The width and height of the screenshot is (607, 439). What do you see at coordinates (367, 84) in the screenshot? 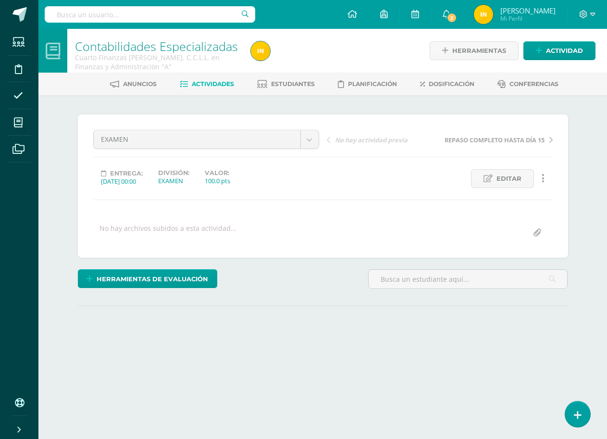
I see `a: Planificación` at bounding box center [367, 84].